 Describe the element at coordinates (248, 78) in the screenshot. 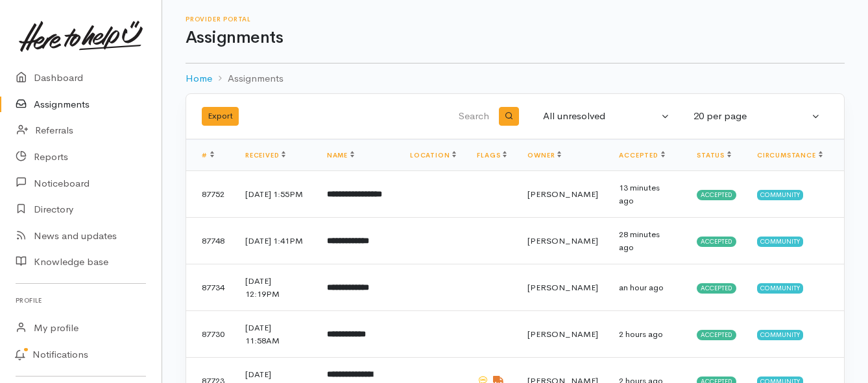

I see `li: Assignments` at that location.